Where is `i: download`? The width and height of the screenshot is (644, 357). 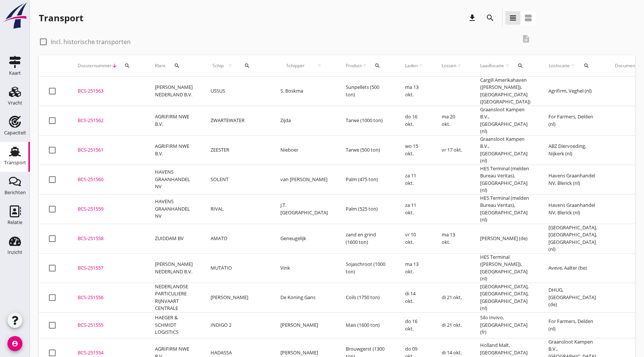 i: download is located at coordinates (473, 18).